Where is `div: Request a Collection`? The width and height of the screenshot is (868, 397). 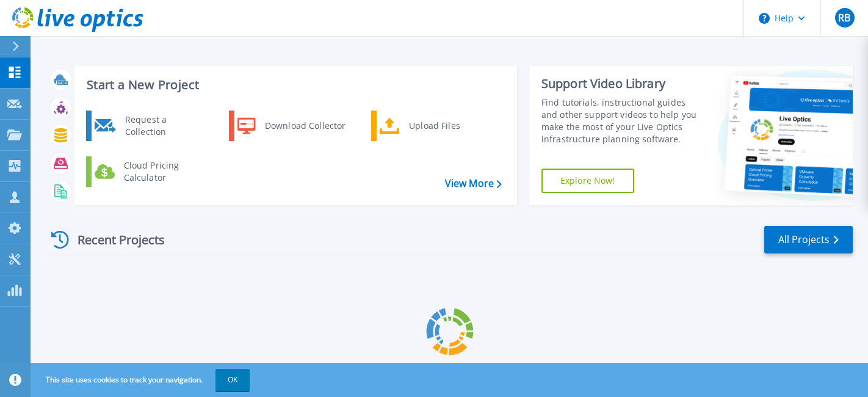
div: Request a Collection is located at coordinates (164, 126).